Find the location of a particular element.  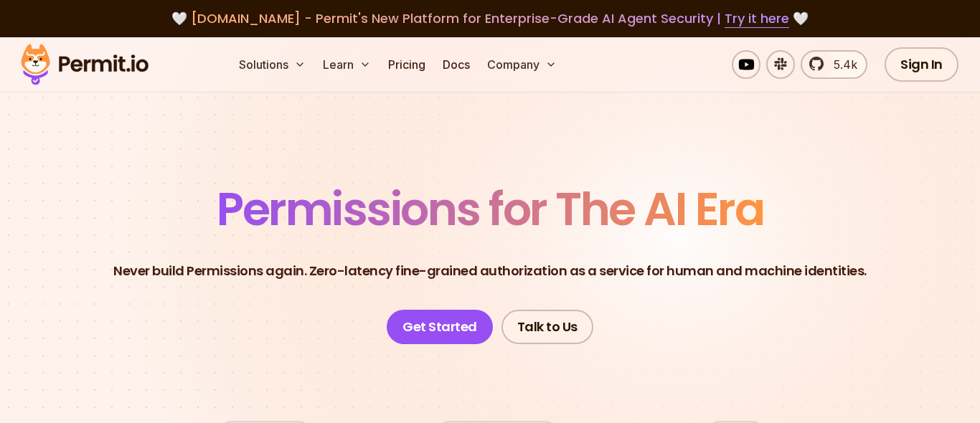

button: Company is located at coordinates (521, 64).